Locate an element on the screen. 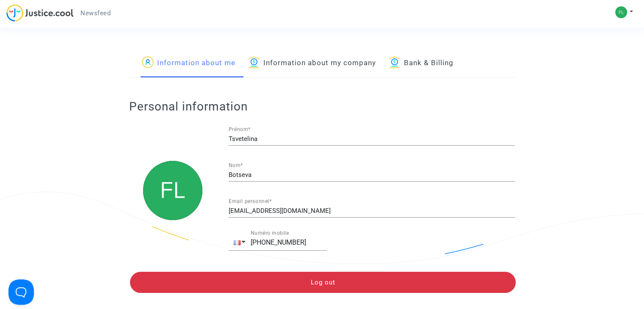 Image resolution: width=644 pixels, height=309 pixels. h2: Personal information is located at coordinates (322, 106).